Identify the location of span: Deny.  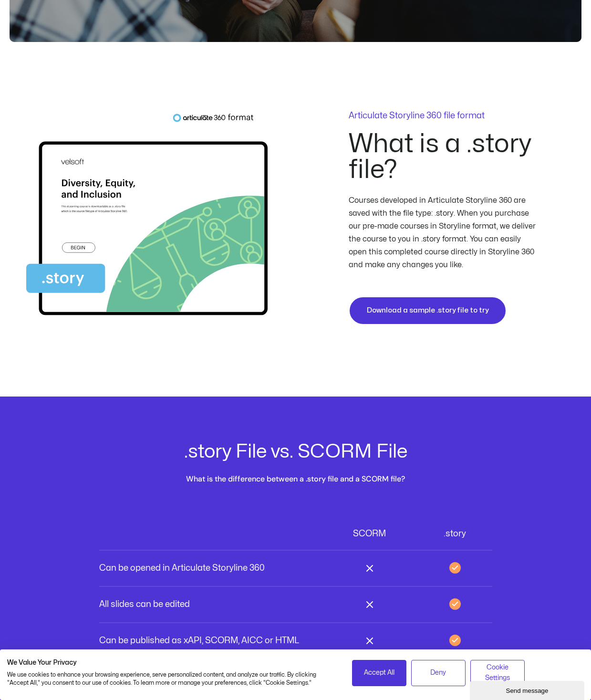
(438, 673).